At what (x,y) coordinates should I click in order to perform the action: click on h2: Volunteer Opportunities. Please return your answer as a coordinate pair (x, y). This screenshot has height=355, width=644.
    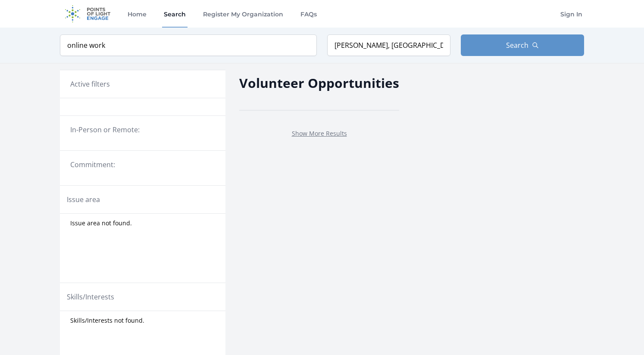
    Looking at the image, I should click on (319, 83).